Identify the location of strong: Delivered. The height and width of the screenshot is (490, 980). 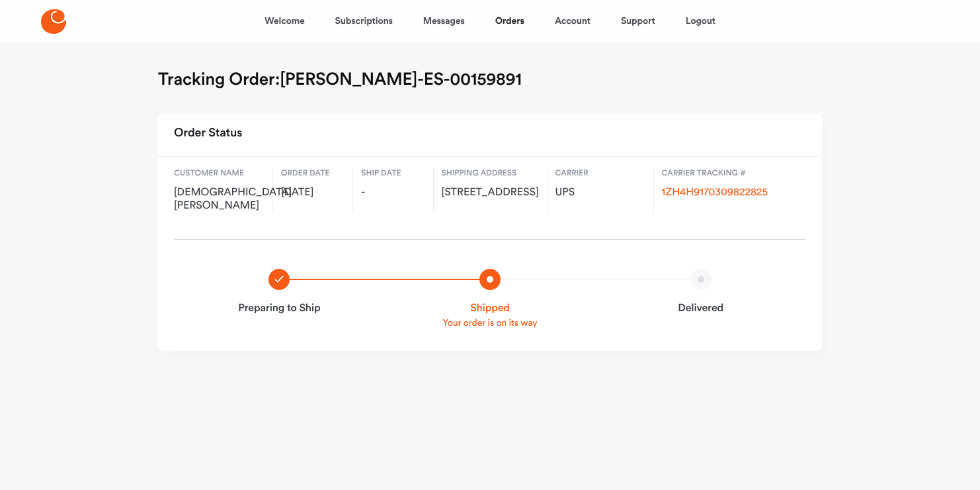
(700, 308).